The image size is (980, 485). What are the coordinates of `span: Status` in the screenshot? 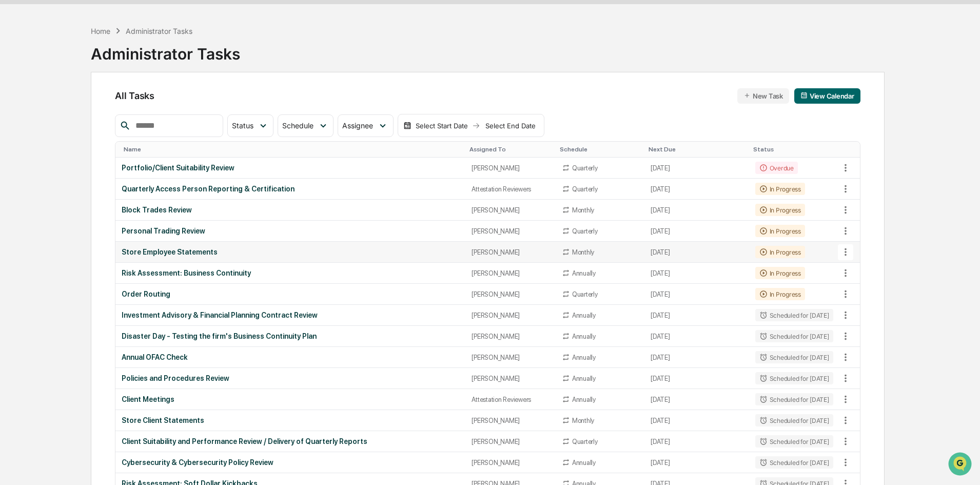 It's located at (243, 125).